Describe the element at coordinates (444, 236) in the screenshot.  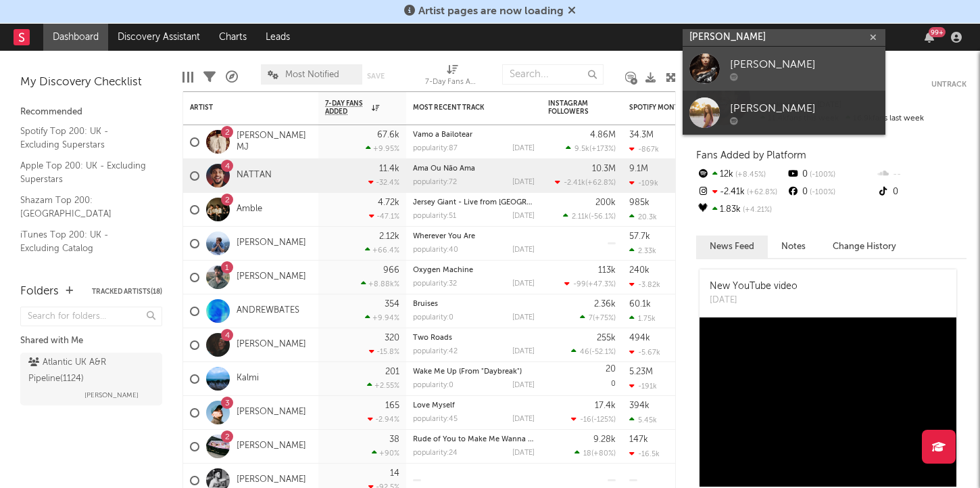
I see `a: Wherever You Are` at that location.